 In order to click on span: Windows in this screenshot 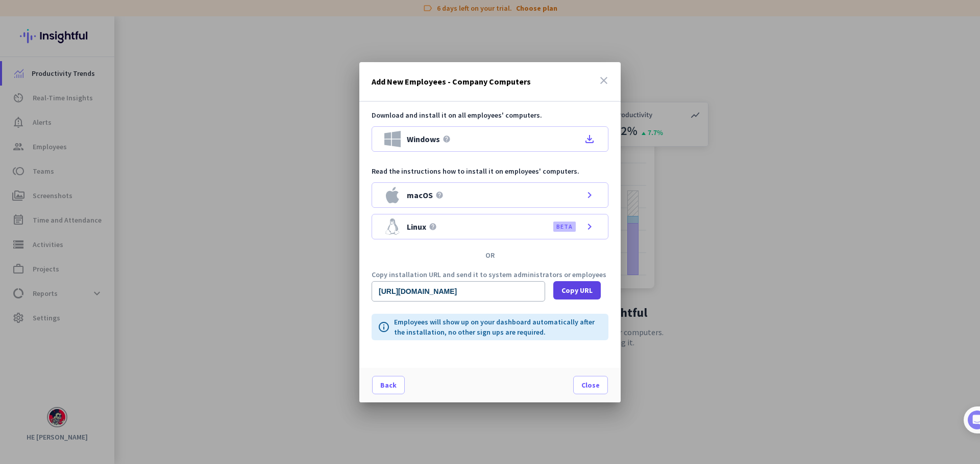, I will do `click(423, 139)`.